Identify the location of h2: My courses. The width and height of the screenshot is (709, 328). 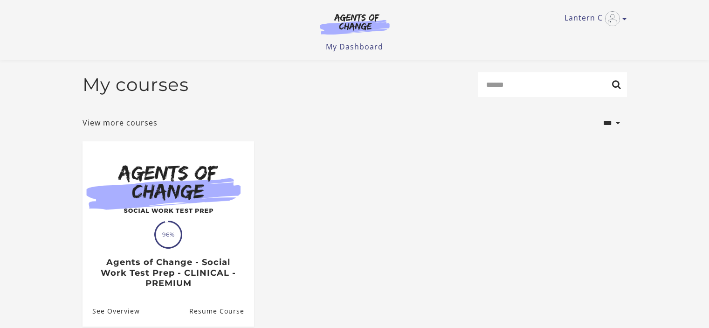
(136, 84).